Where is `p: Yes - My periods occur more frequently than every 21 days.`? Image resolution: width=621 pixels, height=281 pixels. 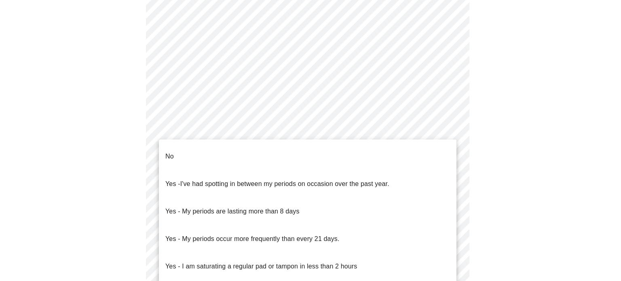
p: Yes - My periods occur more frequently than every 21 days. is located at coordinates (252, 239).